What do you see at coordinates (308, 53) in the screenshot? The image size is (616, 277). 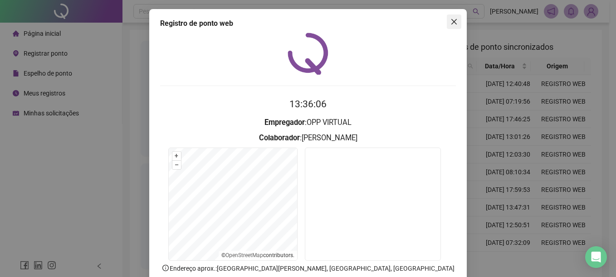 I see `img: QRPoint` at bounding box center [308, 53].